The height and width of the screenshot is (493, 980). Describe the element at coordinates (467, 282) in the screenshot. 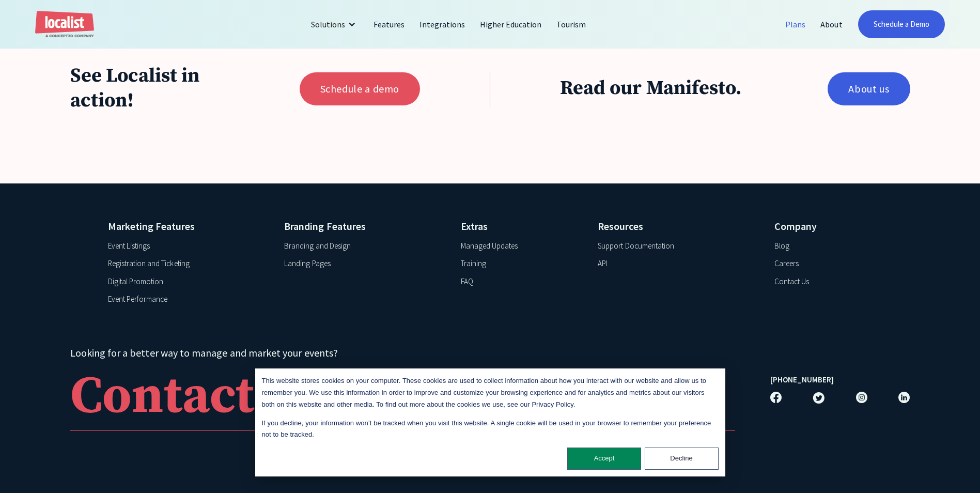

I see `a: FAQ` at that location.